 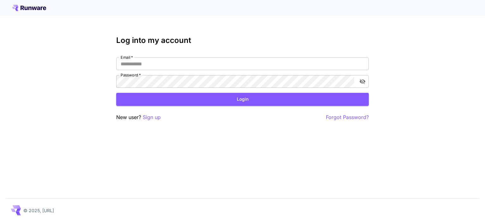 What do you see at coordinates (127, 57) in the screenshot?
I see `label: Email` at bounding box center [127, 57].